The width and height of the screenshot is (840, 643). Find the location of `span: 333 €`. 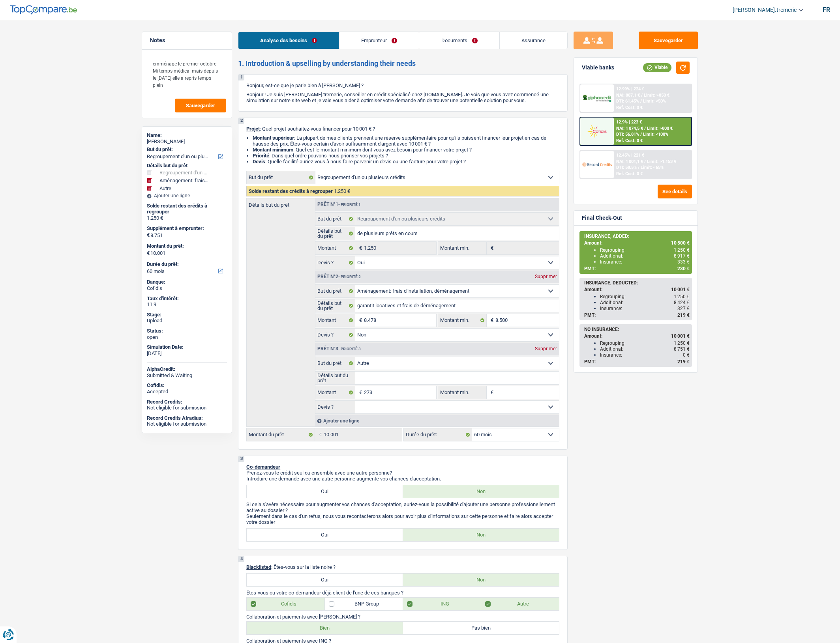

span: 333 € is located at coordinates (683, 262).